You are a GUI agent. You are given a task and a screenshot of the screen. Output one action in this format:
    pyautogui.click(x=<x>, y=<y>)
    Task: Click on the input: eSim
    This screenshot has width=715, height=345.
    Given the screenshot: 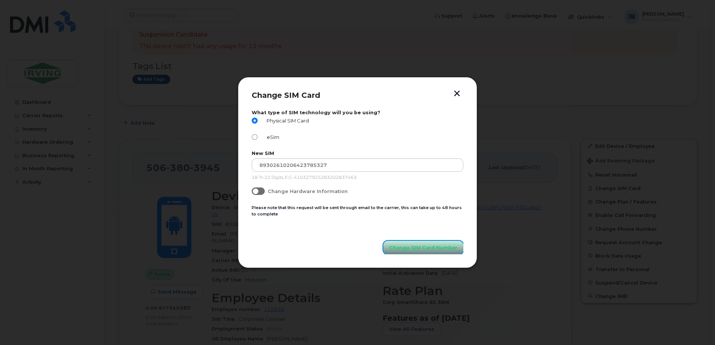 What is the action you would take?
    pyautogui.click(x=255, y=137)
    